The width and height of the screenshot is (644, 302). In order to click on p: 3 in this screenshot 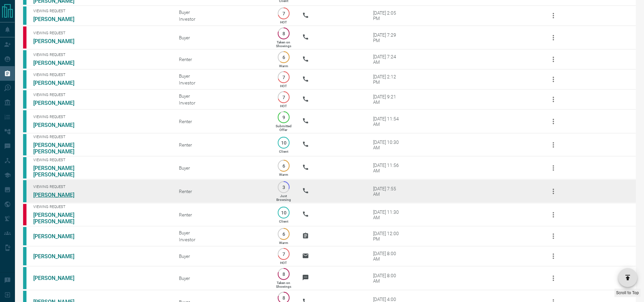, I will do `click(284, 187)`.